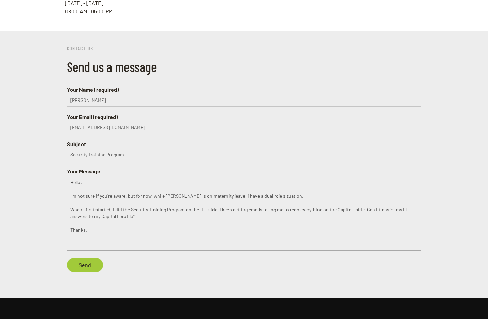 Image resolution: width=488 pixels, height=319 pixels. I want to click on label: Your Name (required), so click(244, 97).